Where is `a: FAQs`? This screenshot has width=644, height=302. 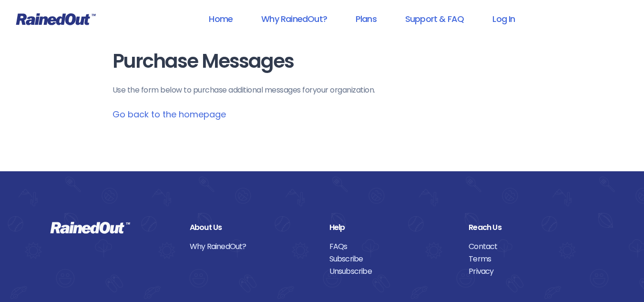 a: FAQs is located at coordinates (392, 247).